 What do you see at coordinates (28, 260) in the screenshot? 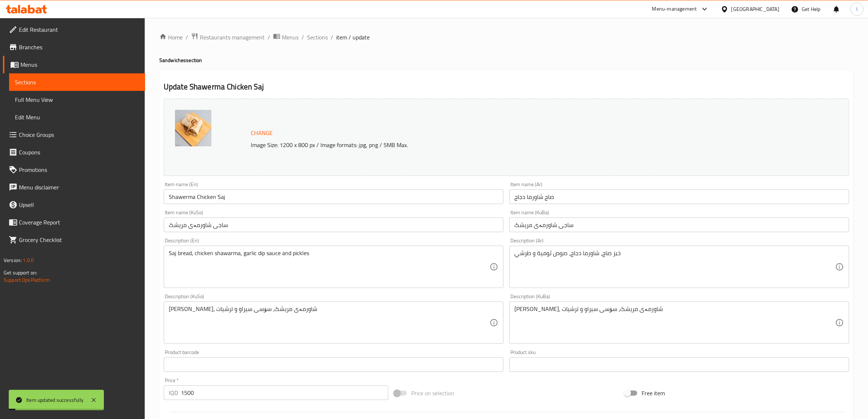
I see `span: 1.0.0` at bounding box center [28, 260].